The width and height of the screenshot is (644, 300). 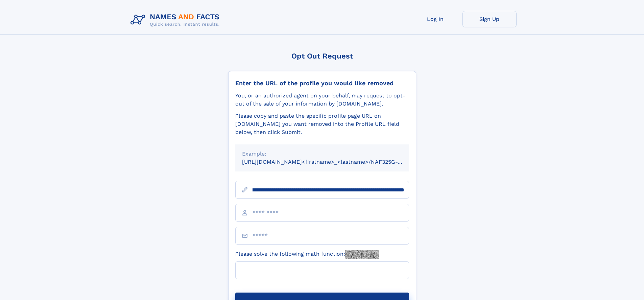 I want to click on div: Opt Out Request, so click(x=322, y=56).